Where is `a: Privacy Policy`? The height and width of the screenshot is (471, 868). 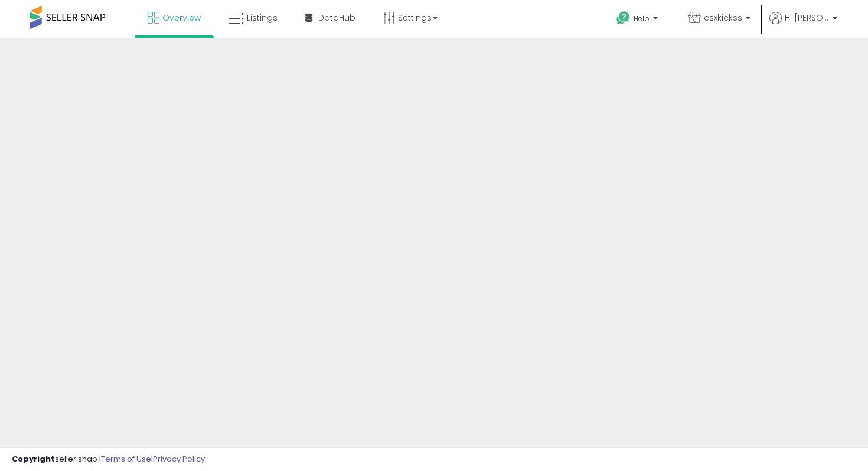 a: Privacy Policy is located at coordinates (179, 458).